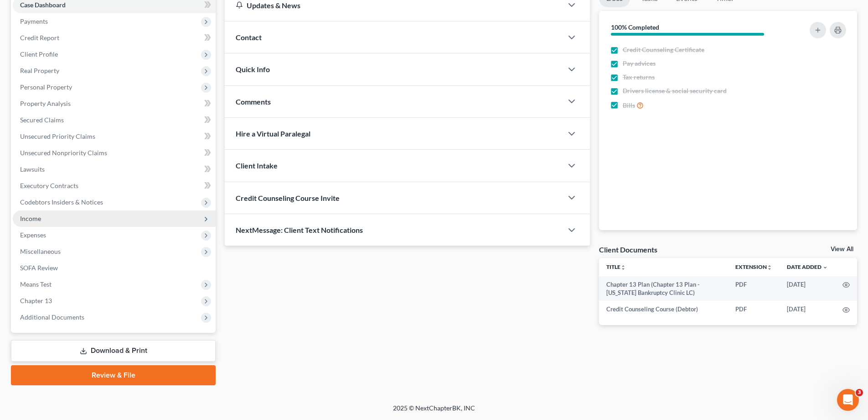 This screenshot has height=420, width=868. What do you see at coordinates (629, 249) in the screenshot?
I see `div: Client Documents` at bounding box center [629, 249].